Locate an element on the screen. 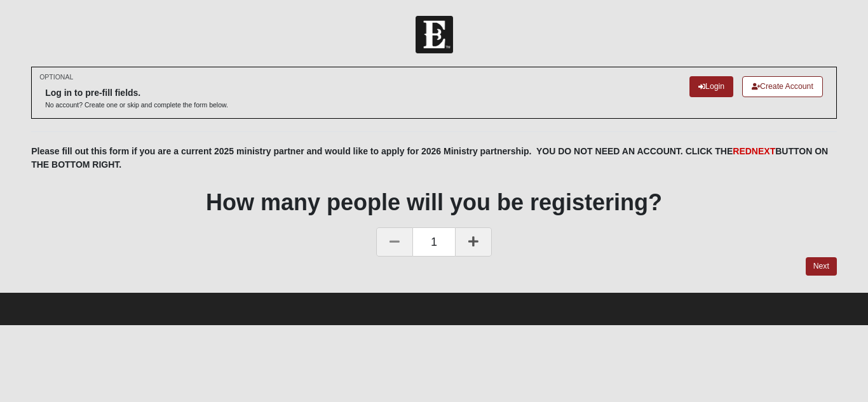 This screenshot has width=868, height=402. b: Please fill out this form if you are a current 2025 ministry partner and would like to apply for ... is located at coordinates (430, 158).